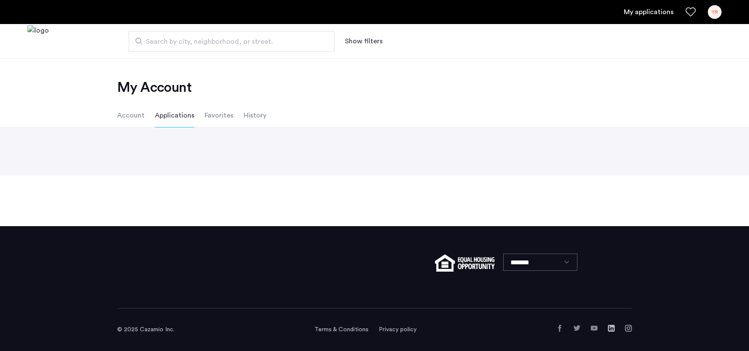 The height and width of the screenshot is (351, 749). What do you see at coordinates (594, 328) in the screenshot?
I see `a: YouTube` at bounding box center [594, 328].